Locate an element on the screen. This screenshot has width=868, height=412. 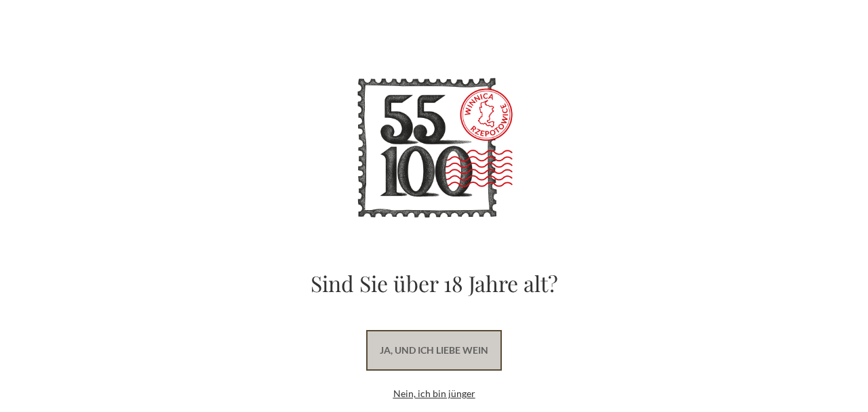
a: ja, und ich liebe Wein is located at coordinates (434, 350).